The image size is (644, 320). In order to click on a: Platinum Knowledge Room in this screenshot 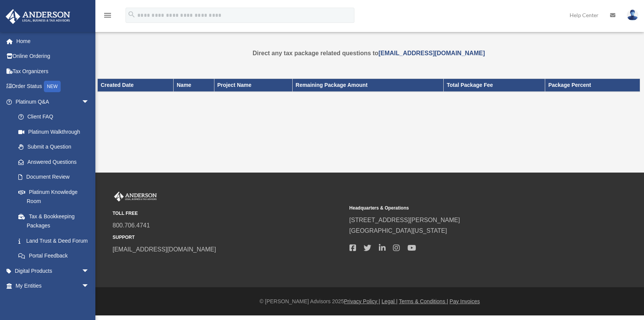, I will do `click(56, 196)`.